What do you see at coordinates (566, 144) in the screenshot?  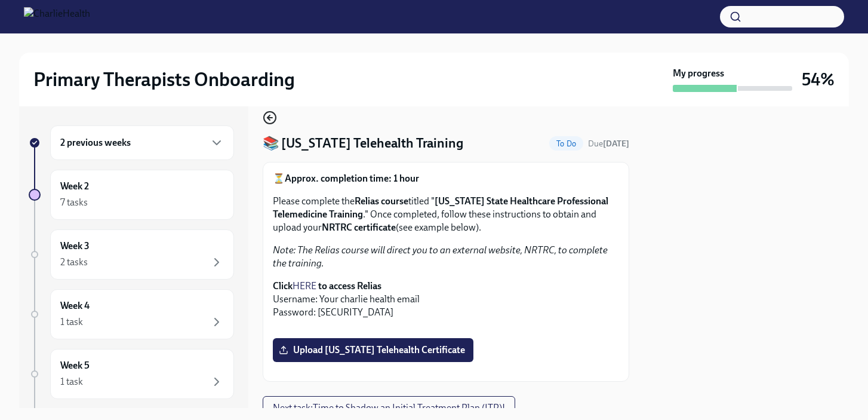 I see `span: To Do` at bounding box center [566, 144].